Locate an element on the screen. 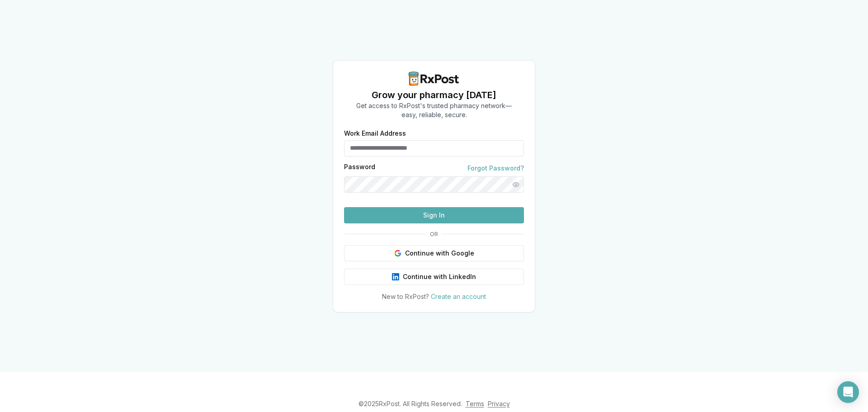 The image size is (868, 412). span: New to RxPost? is located at coordinates (405, 297).